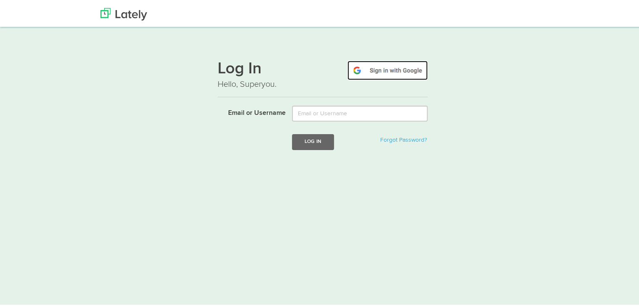 This screenshot has width=639, height=306. I want to click on img: Lately, so click(123, 13).